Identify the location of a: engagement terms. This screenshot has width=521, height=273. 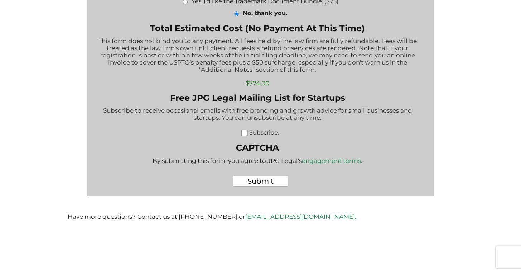
(331, 160).